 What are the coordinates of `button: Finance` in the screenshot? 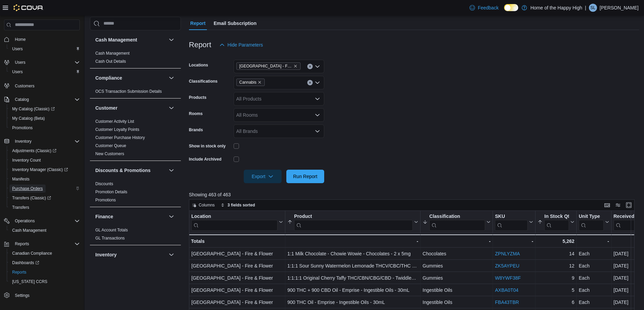 It's located at (172, 217).